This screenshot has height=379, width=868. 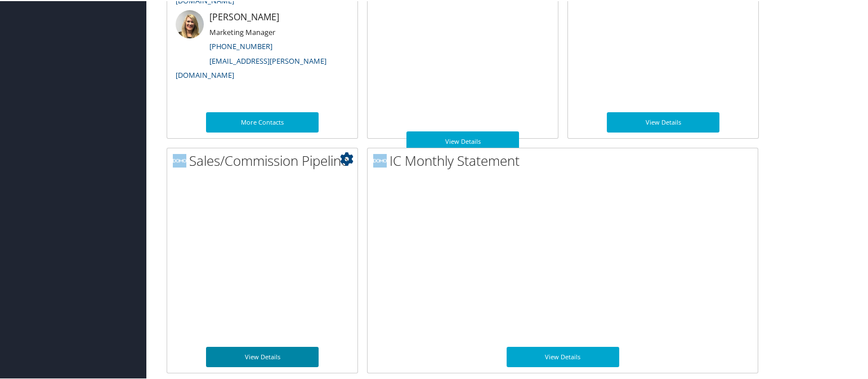 I want to click on small: Marketing Manager, so click(x=242, y=31).